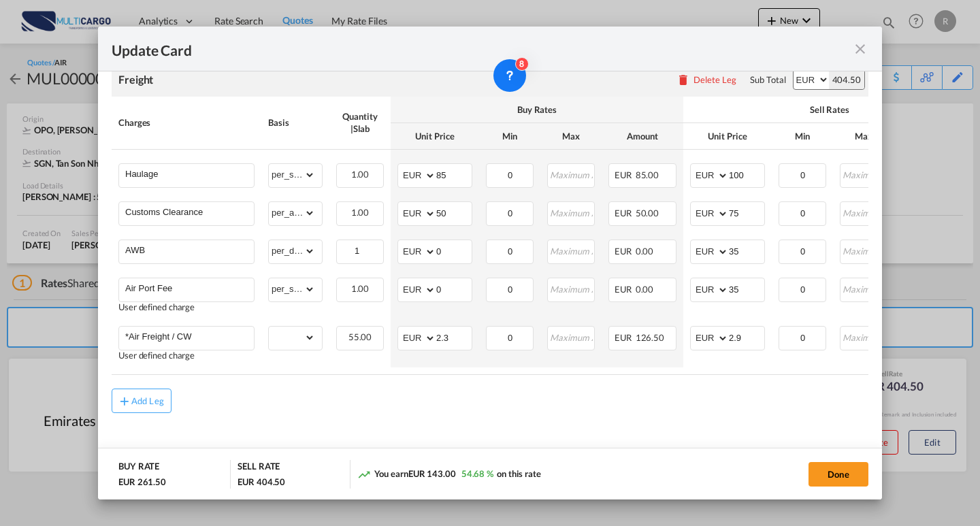  I want to click on input: 75, so click(747, 213).